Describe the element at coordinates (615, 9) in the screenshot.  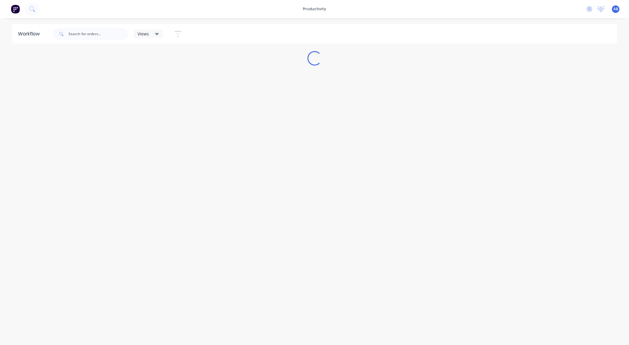
I see `span: AB` at that location.